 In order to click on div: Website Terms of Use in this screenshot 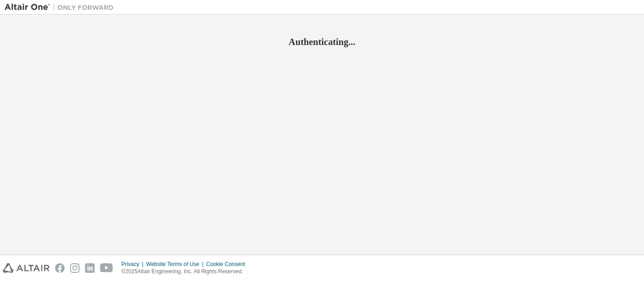, I will do `click(176, 264)`.